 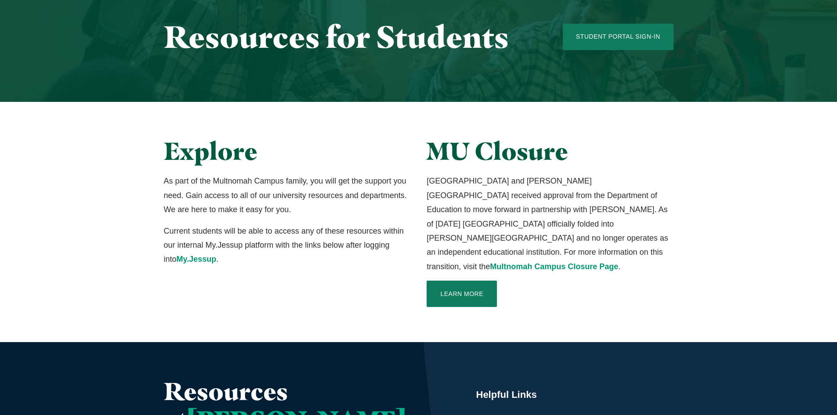 I want to click on p: As part of the Multnomah Campus family, you will get the support you need. Gain access to all of ..., so click(x=287, y=195).